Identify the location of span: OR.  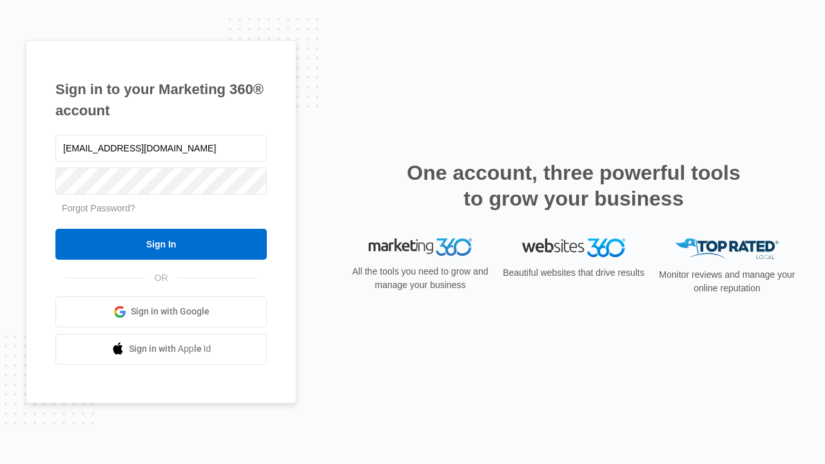
(161, 278).